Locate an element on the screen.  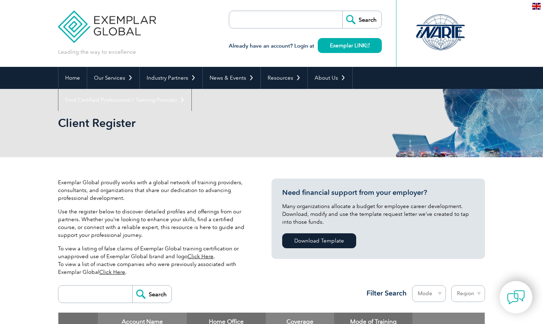
a: Find Certified Professional / Training Provider is located at coordinates (125, 100).